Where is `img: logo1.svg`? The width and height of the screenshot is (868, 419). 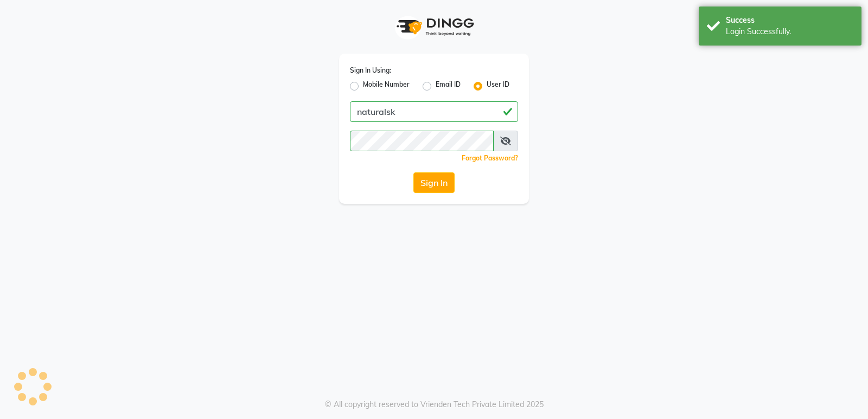 img: logo1.svg is located at coordinates (434, 27).